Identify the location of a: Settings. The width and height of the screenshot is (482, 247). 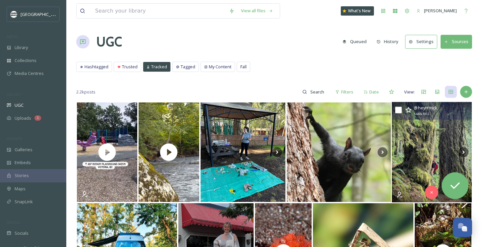
(423, 41).